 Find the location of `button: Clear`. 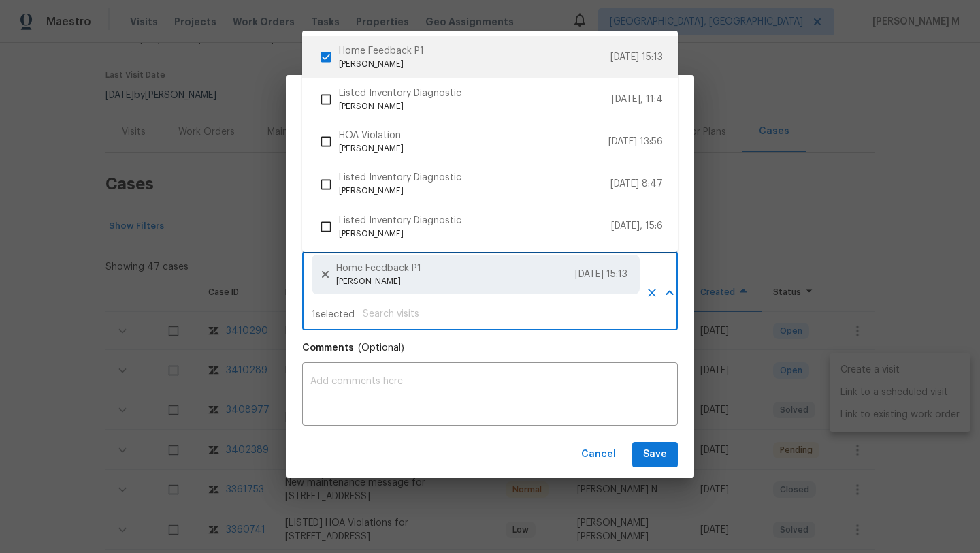

button: Clear is located at coordinates (652, 292).